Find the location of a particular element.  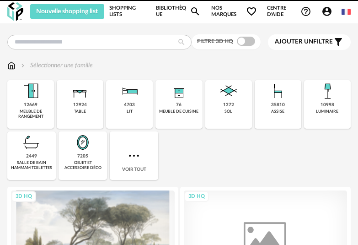

span: Nouvelle shopping list is located at coordinates (67, 11).